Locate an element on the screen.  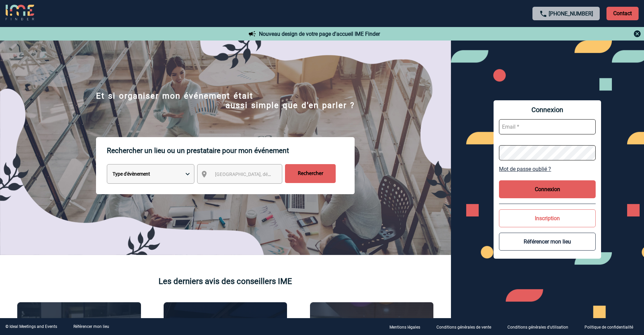
p: Rechercher un lieu ou un prestataire pour mon événement is located at coordinates (231, 151).